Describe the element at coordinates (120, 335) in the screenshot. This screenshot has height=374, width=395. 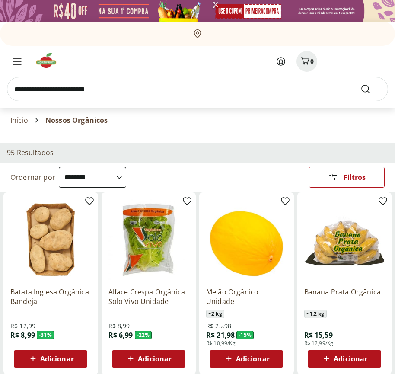
I see `span: R$ 6,99` at that location.